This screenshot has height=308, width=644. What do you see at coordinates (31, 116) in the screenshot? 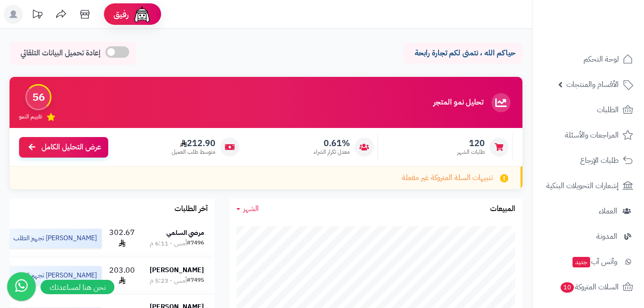
I see `span: تقييم النمو` at bounding box center [31, 116].